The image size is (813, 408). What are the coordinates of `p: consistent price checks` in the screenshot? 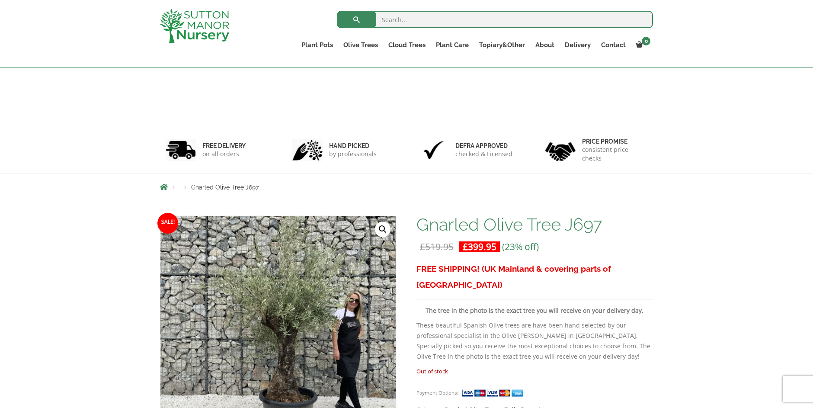 It's located at (615, 154).